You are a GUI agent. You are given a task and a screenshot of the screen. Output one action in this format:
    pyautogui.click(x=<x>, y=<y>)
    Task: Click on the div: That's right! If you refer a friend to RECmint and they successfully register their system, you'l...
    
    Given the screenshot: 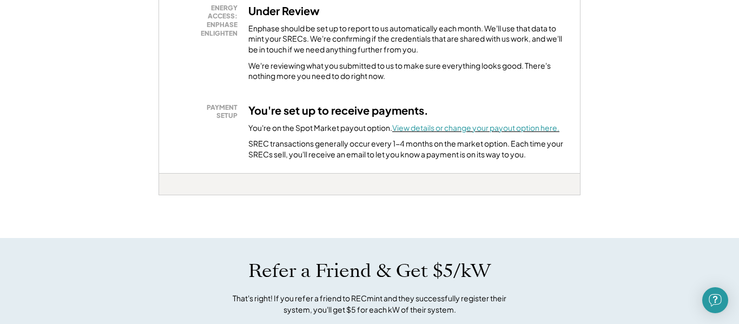 What is the action you would take?
    pyautogui.click(x=369, y=304)
    